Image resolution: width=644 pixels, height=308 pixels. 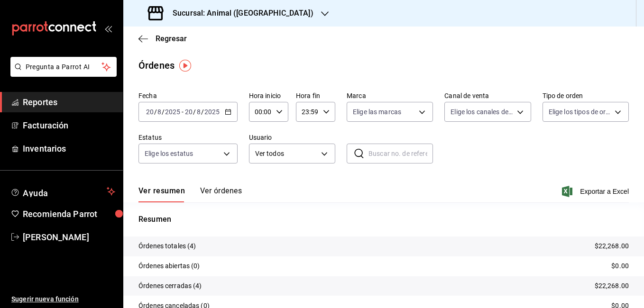 What do you see at coordinates (286, 153) in the screenshot?
I see `span: Ver todos` at bounding box center [286, 153].